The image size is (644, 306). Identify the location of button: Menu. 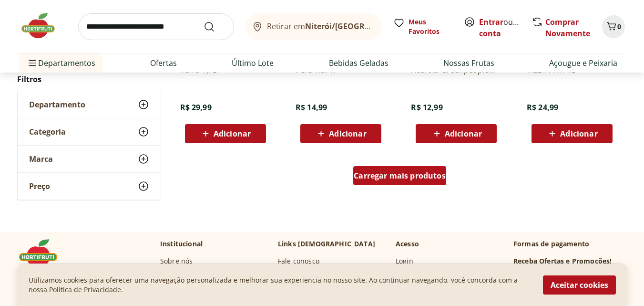
(33, 63).